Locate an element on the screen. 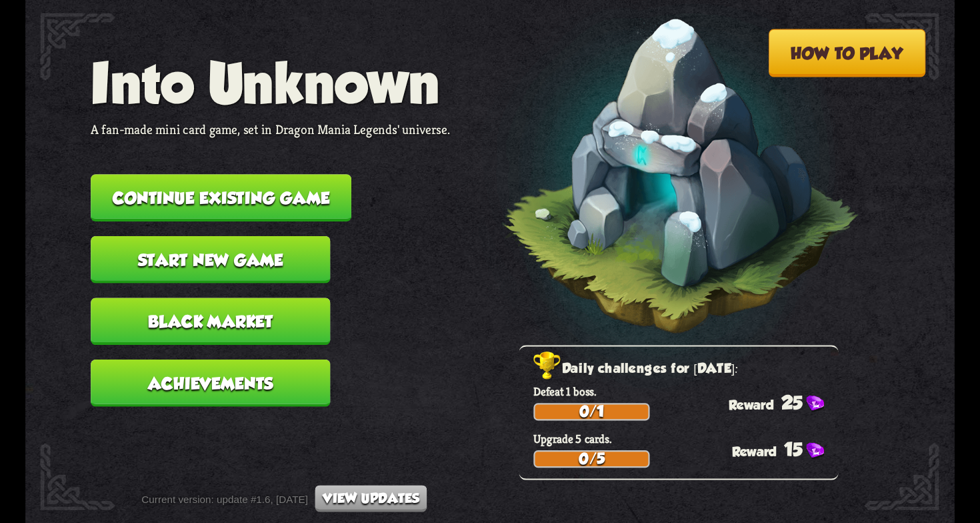 This screenshot has width=980, height=523. button: Back is located at coordinates (173, 53).